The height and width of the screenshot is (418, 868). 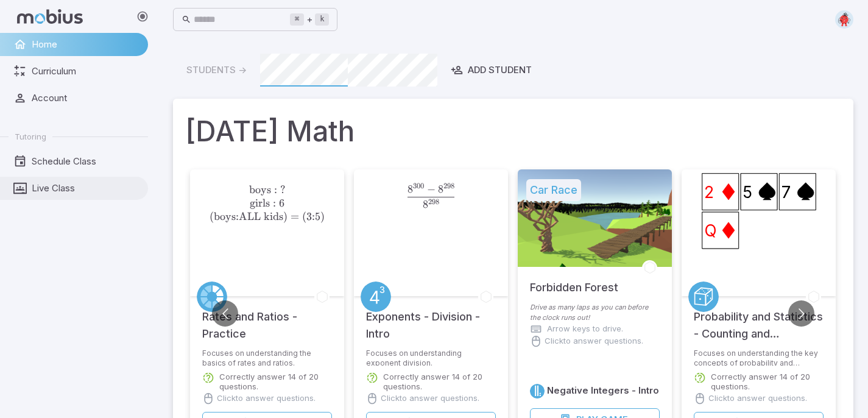 I want to click on span: Schedule Class, so click(x=85, y=162).